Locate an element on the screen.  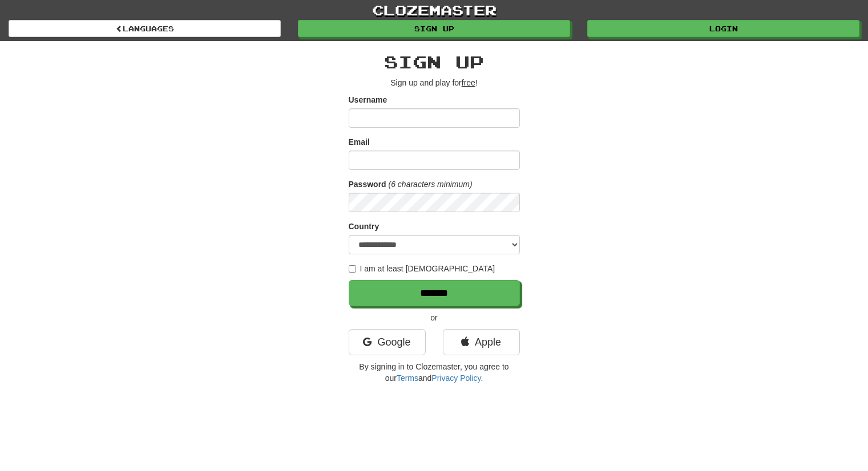
a: Google is located at coordinates (387, 342).